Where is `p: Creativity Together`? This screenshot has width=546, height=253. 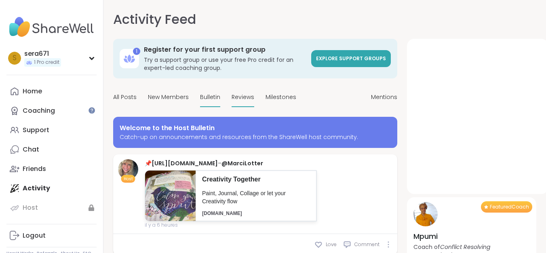 p: Creativity Together is located at coordinates (256, 179).